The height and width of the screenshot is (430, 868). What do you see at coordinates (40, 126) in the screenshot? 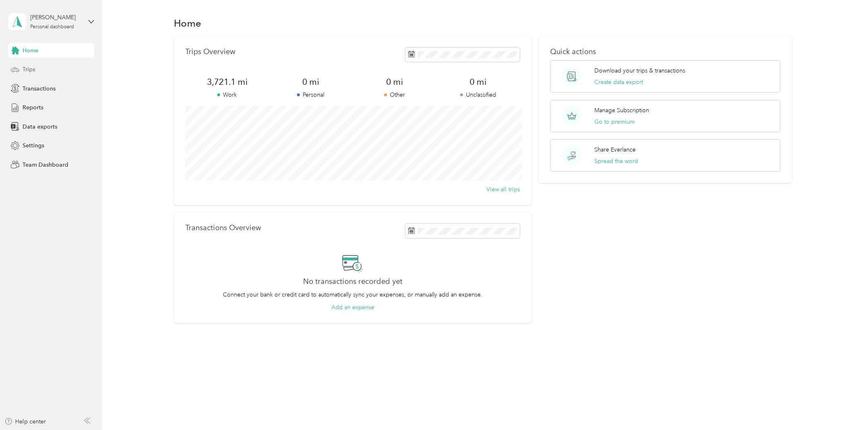
I see `span: Data exports` at bounding box center [40, 126].